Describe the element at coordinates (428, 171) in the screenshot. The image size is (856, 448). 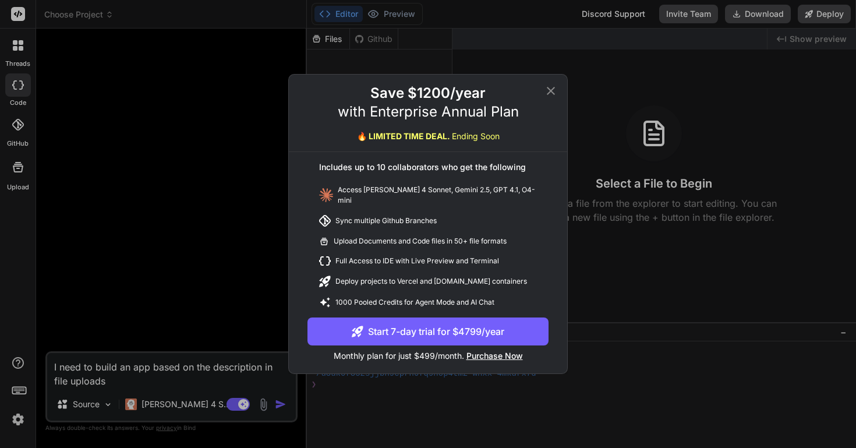
I see `div: Includes up to 10 collaborators who get the following` at that location.